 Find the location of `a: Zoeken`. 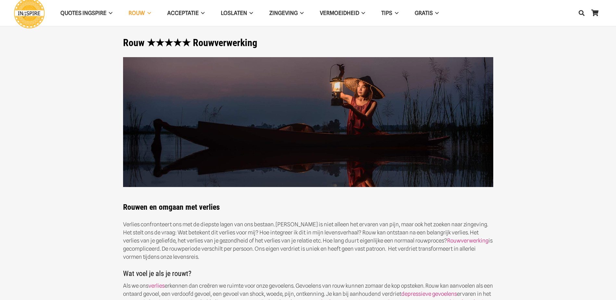

a: Zoeken is located at coordinates (582, 13).